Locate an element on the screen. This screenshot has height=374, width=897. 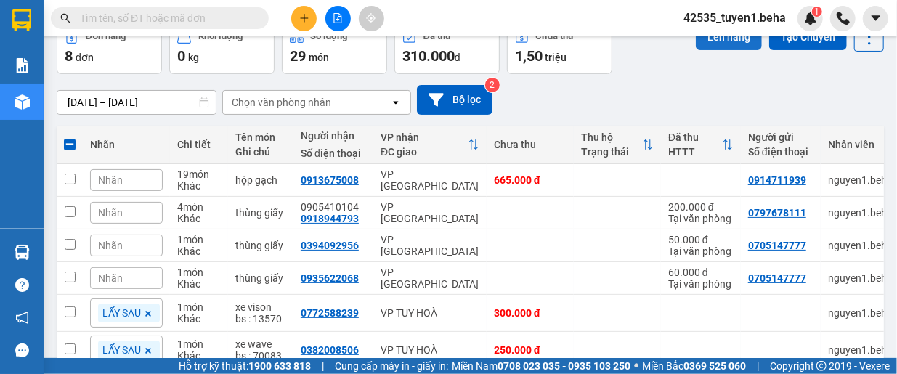
span: question-circle is located at coordinates (22, 285).